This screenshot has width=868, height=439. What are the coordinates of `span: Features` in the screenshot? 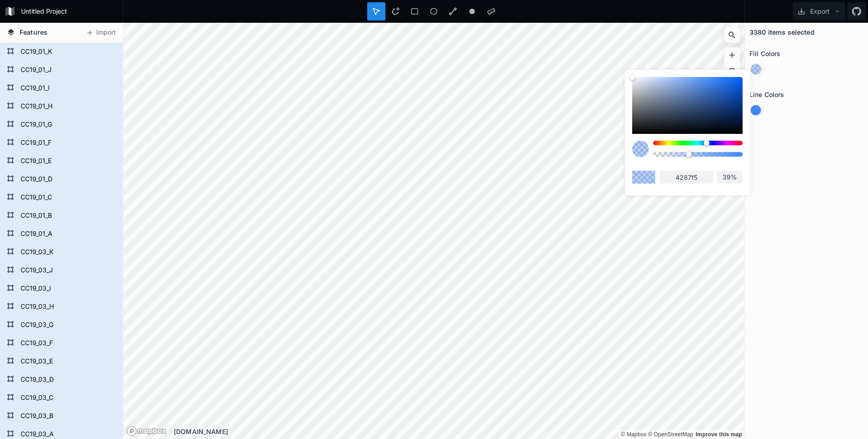 It's located at (33, 32).